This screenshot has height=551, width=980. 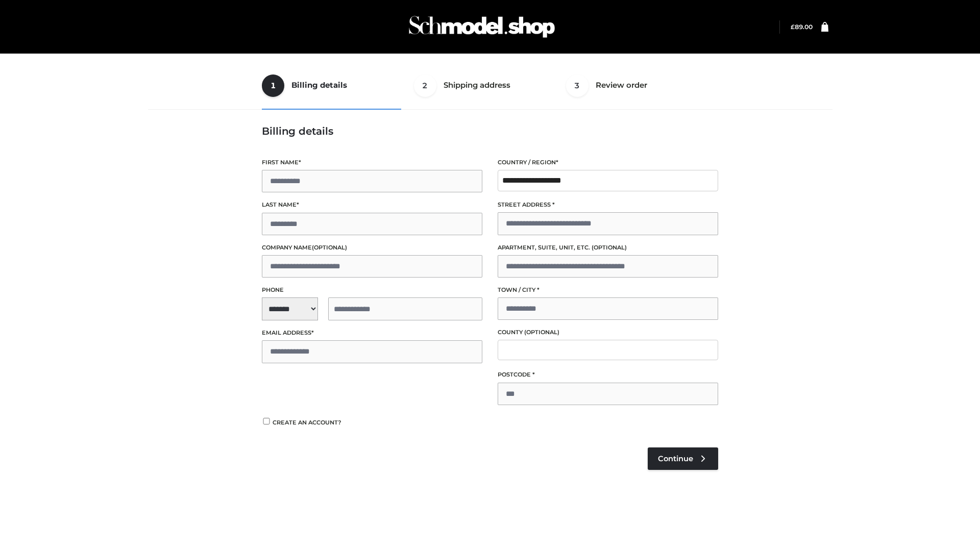 I want to click on input: Create an account?, so click(x=267, y=421).